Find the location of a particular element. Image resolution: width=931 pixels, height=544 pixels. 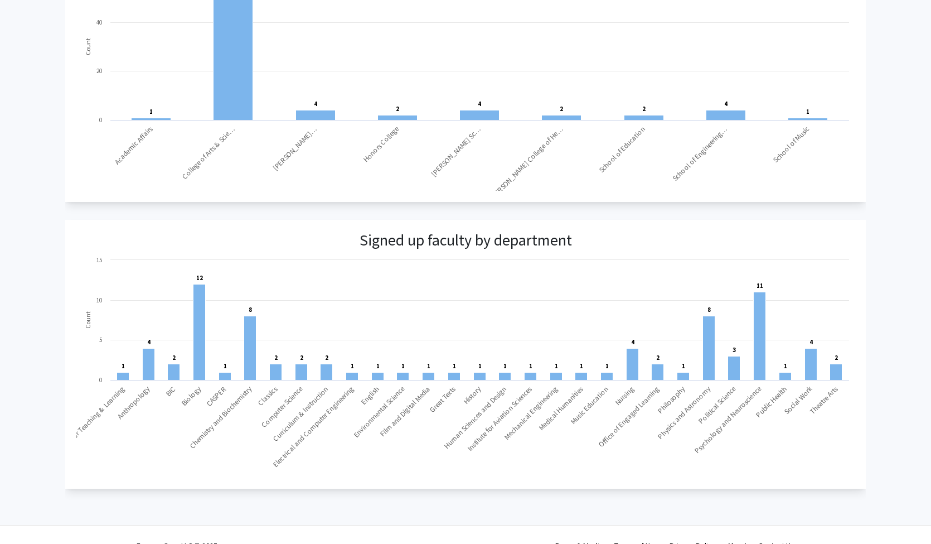

text: 10 is located at coordinates (99, 300).